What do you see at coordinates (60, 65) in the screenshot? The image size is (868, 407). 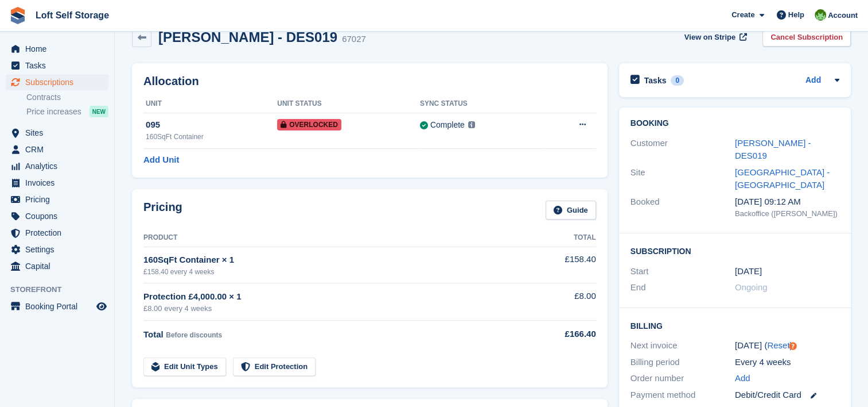 I see `span: Tasks` at bounding box center [60, 65].